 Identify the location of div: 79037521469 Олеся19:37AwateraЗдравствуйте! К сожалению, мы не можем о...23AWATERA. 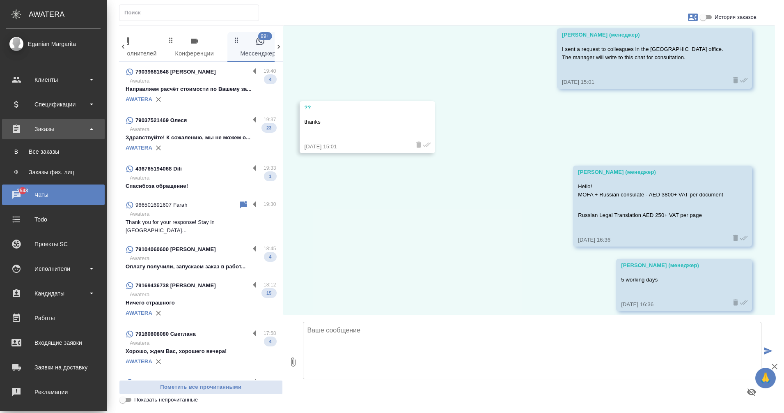
(201, 135).